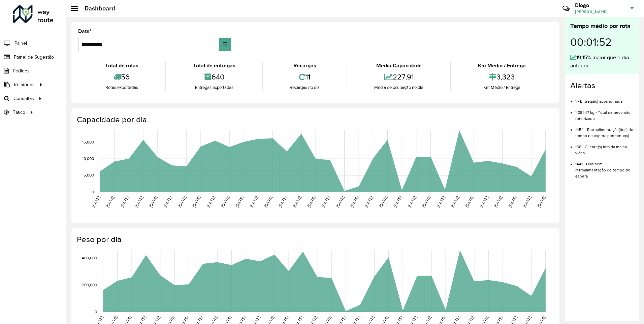 This screenshot has height=324, width=644. What do you see at coordinates (89, 258) in the screenshot?
I see `text: 400,000` at bounding box center [89, 258].